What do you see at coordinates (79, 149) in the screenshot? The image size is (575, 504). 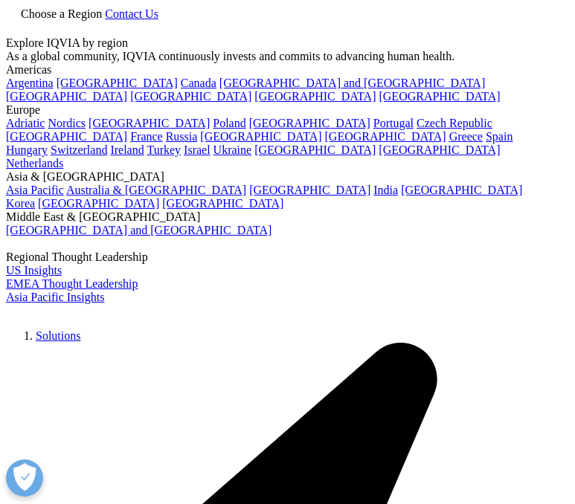 I see `a: Switzerland` at bounding box center [79, 149].